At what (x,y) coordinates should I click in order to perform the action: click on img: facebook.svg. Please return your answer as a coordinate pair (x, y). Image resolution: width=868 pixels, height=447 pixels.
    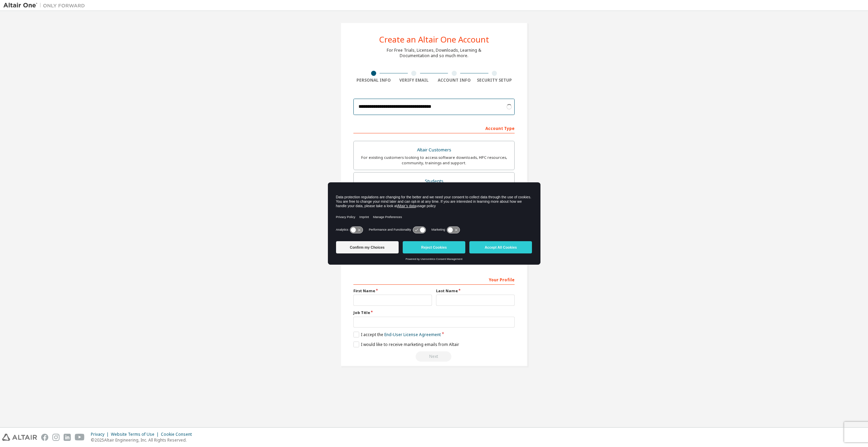
    Looking at the image, I should click on (45, 437).